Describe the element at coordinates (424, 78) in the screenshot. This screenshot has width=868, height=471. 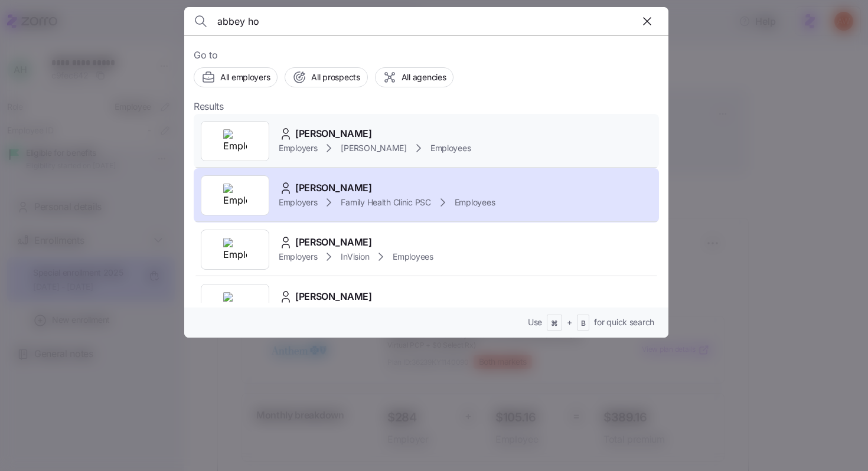
I see `span: All agencies` at that location.